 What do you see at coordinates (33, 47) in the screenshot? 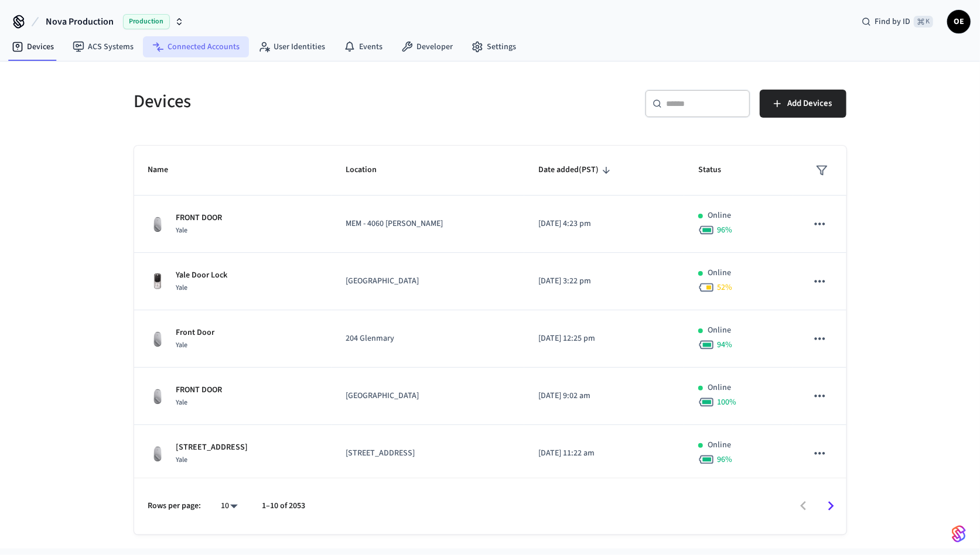
I see `a: Devices` at bounding box center [33, 47].